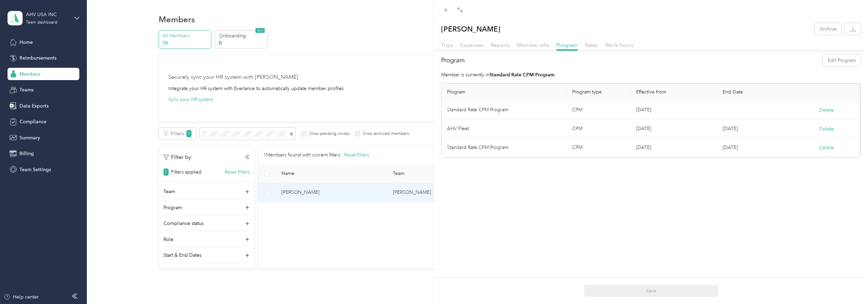  I want to click on span: Reports, so click(500, 45).